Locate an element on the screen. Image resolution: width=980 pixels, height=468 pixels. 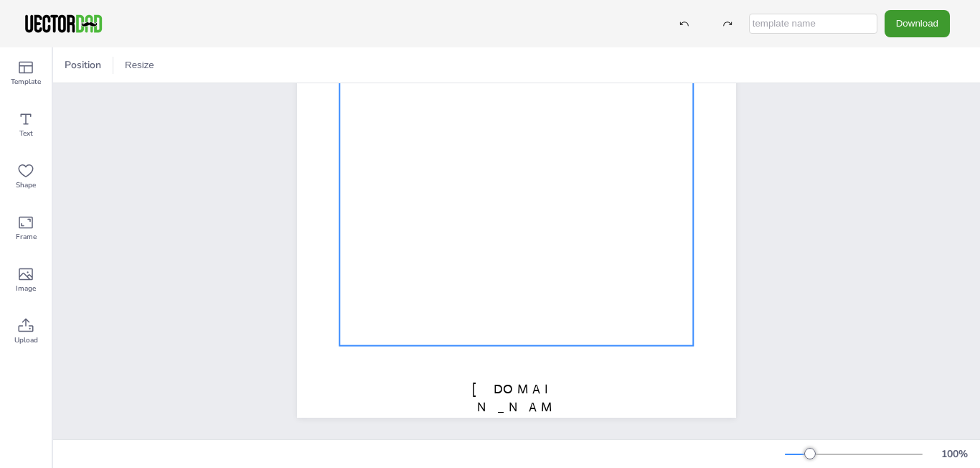
img: VectorDad-1.png is located at coordinates (63, 24).